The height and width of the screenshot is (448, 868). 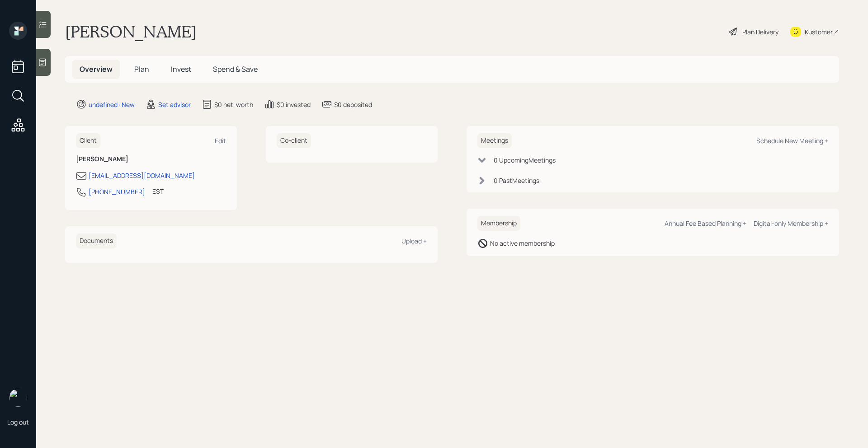 I want to click on div: EST, so click(x=158, y=191).